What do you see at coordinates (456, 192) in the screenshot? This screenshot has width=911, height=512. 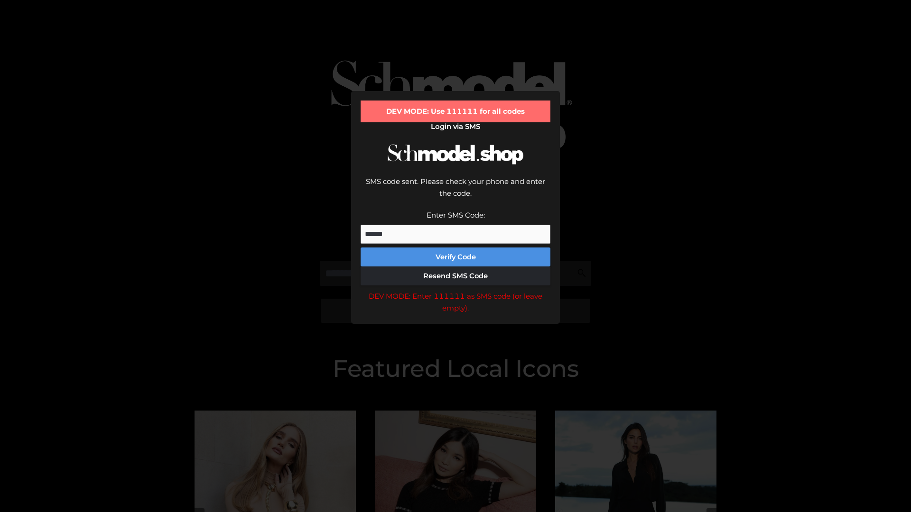 I see `div: SMS code sent. Please check your phone and enter the code.` at bounding box center [456, 192].